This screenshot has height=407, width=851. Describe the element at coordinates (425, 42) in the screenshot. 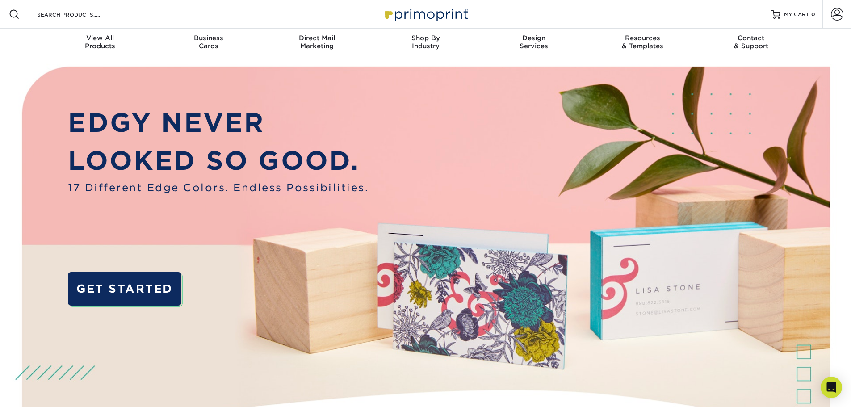

I see `div: Industry` at that location.